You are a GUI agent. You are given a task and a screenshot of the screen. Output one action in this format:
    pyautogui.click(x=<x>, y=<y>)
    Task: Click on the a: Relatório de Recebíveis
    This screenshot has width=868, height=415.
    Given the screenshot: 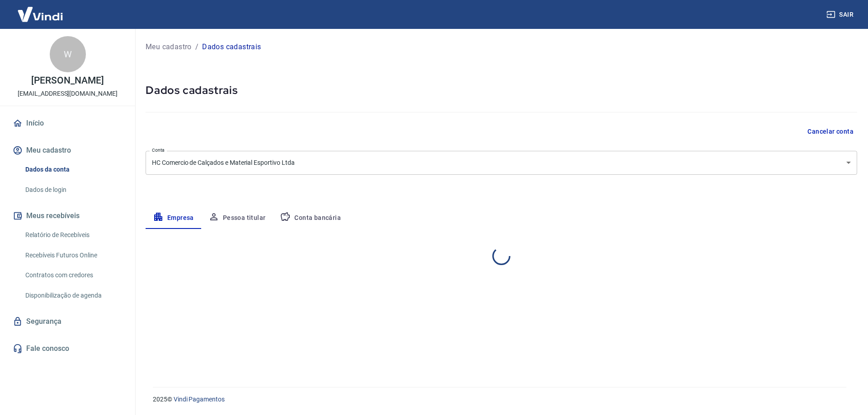 What is the action you would take?
    pyautogui.click(x=73, y=235)
    